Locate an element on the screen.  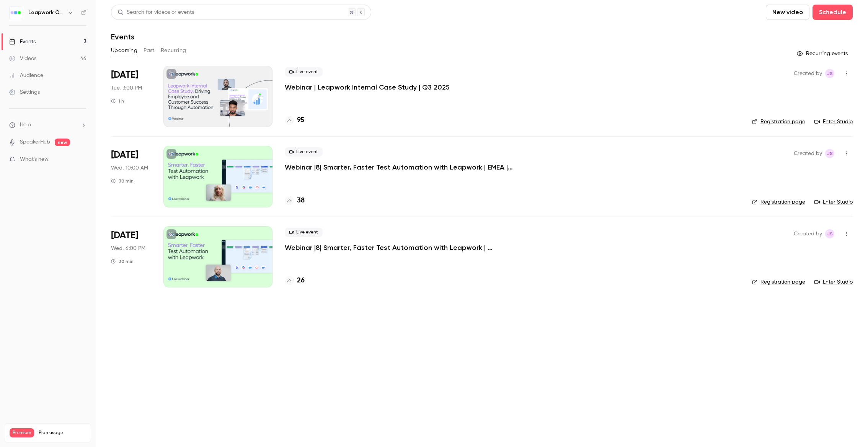
div: Aug 20 Wed, 1:00 PM (America/New York) is located at coordinates (131, 257).